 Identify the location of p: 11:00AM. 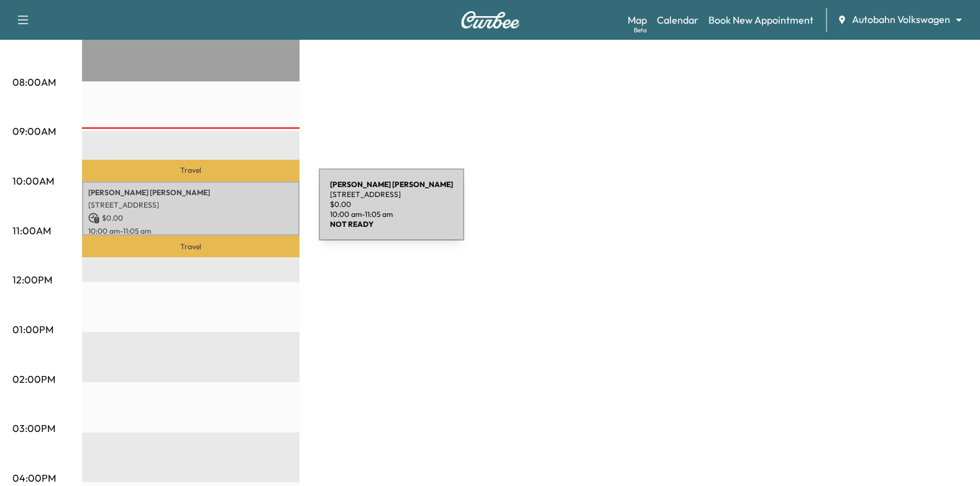
(31, 231).